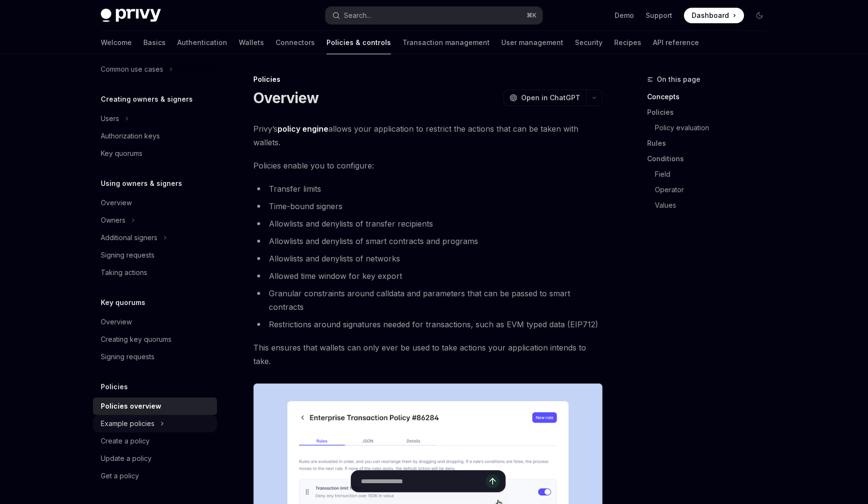 This screenshot has height=504, width=868. What do you see at coordinates (113, 220) in the screenshot?
I see `div: Owners` at bounding box center [113, 220].